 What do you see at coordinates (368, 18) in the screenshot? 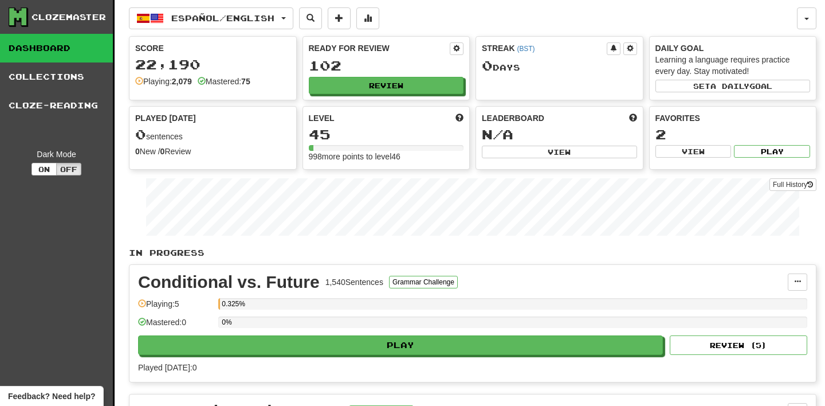
I see `button: More stats` at bounding box center [368, 18].